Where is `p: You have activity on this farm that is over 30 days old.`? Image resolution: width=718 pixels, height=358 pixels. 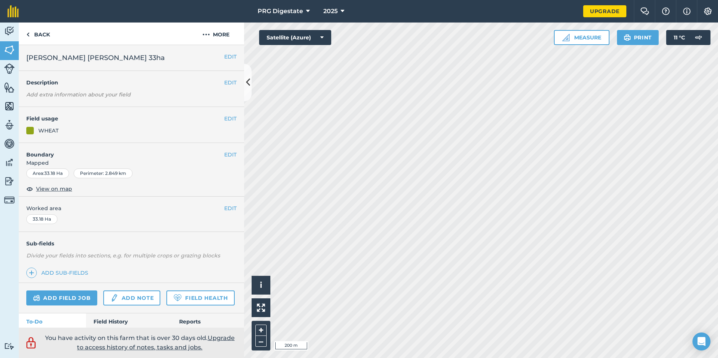 p: You have activity on this farm that is over 30 days old. is located at coordinates (140, 343).